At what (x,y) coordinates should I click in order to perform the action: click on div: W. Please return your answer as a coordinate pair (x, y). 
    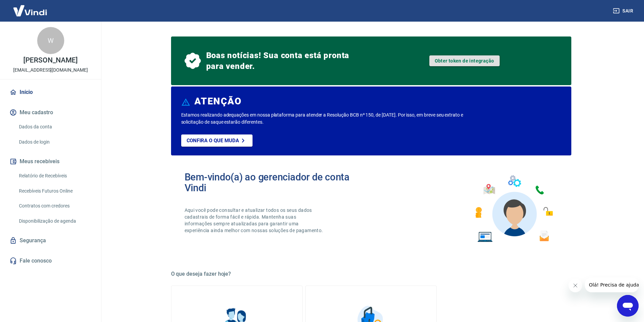
    Looking at the image, I should click on (50, 40).